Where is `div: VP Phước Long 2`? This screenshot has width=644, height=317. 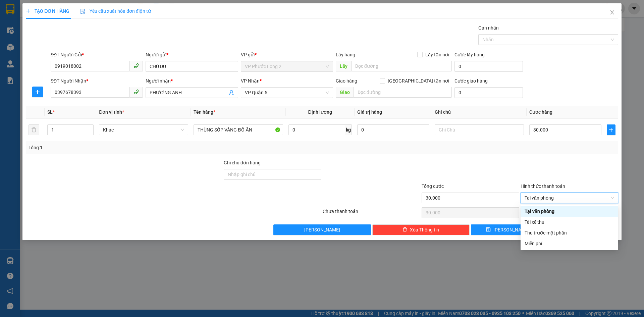
div: VP Phước Long 2 is located at coordinates (32, 14).